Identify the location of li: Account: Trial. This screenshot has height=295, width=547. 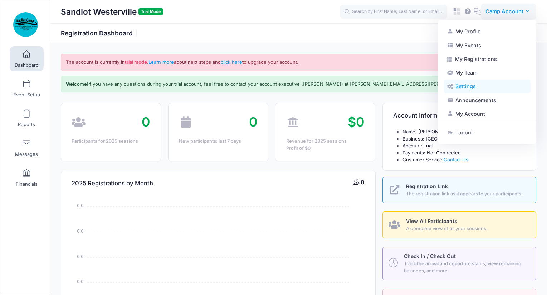
(464, 146).